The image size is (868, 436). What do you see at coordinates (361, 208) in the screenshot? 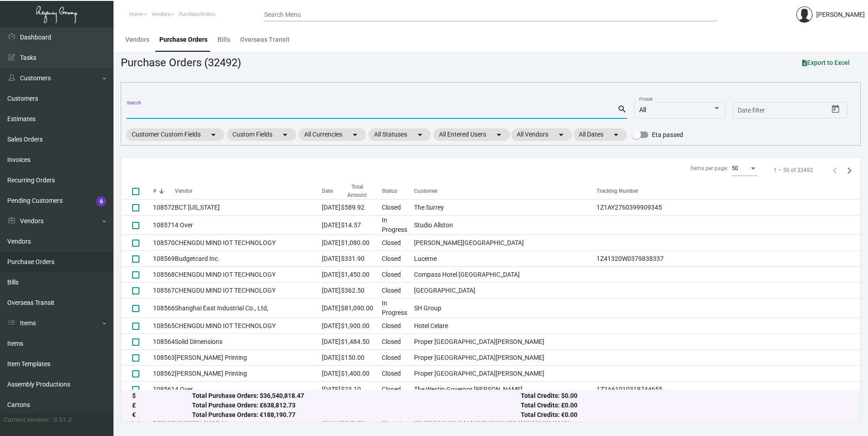
I see `td: $589.92` at bounding box center [361, 208].